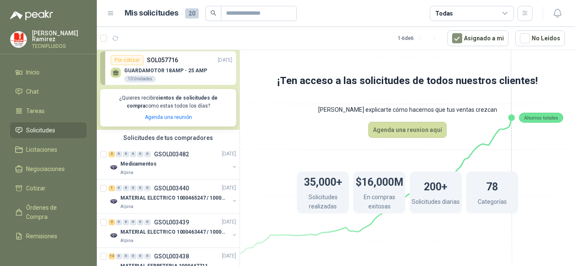  I want to click on h1: Mis solicitudes, so click(151, 13).